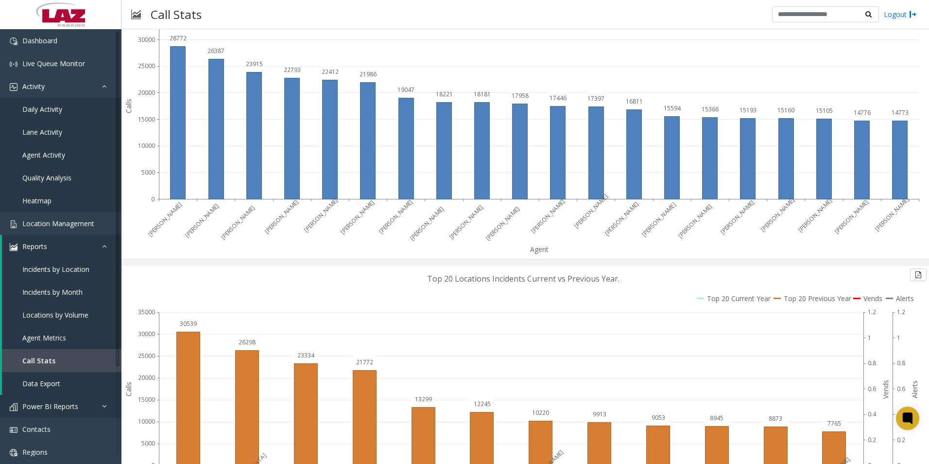 This screenshot has width=929, height=464. What do you see at coordinates (915, 389) in the screenshot?
I see `text: Alerts` at bounding box center [915, 389].